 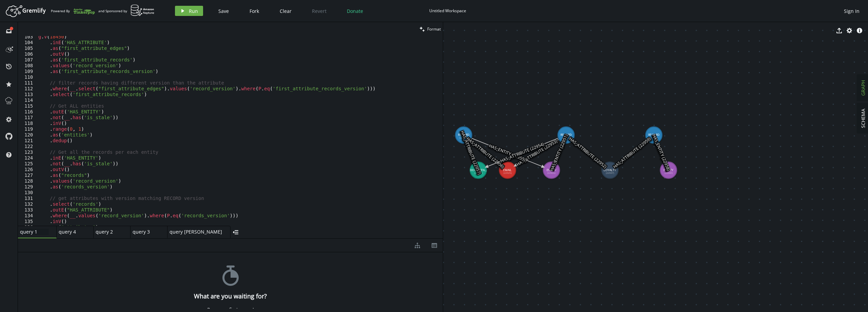 I want to click on div: 120, so click(x=27, y=134).